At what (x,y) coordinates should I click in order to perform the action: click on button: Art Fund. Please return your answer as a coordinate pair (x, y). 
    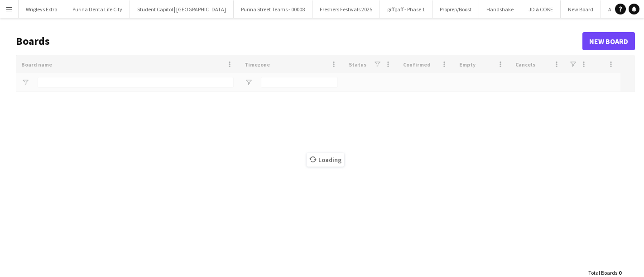
    Looking at the image, I should click on (618, 9).